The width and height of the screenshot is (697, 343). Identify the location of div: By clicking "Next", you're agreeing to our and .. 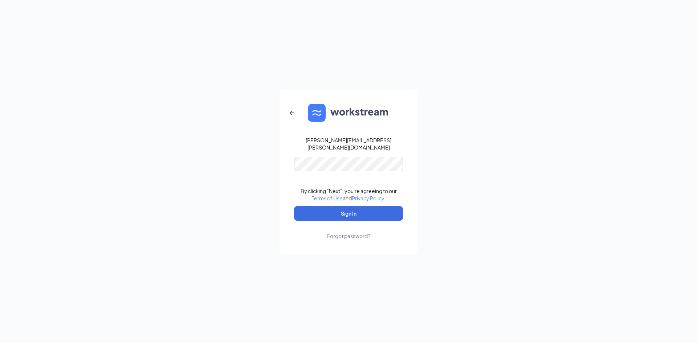
(349, 195).